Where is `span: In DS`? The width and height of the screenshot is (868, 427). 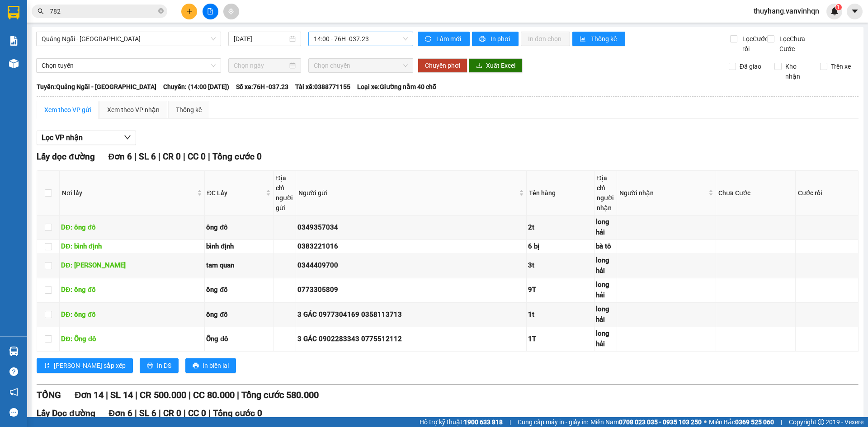
span: In DS is located at coordinates (164, 366).